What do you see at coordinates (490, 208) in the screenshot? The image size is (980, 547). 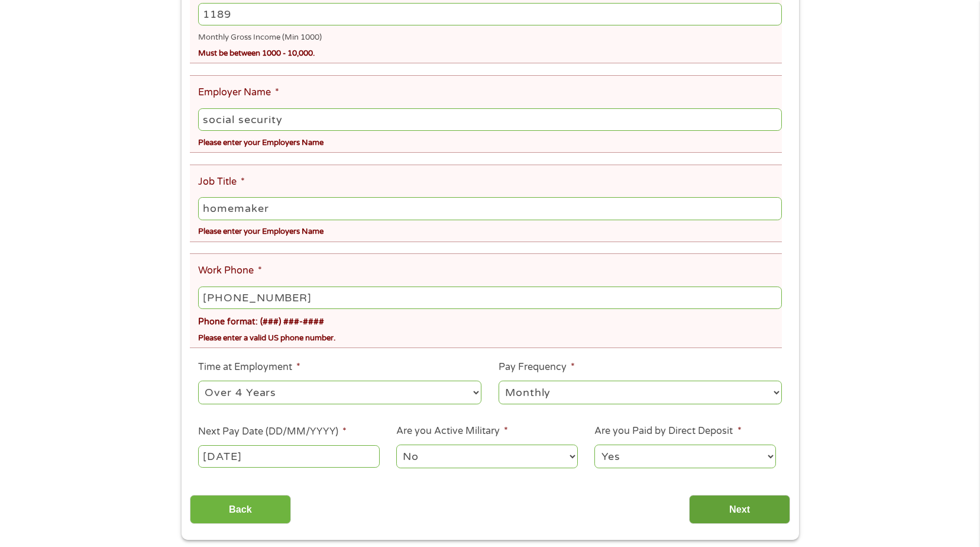 I see `input: Cashier` at bounding box center [490, 208].